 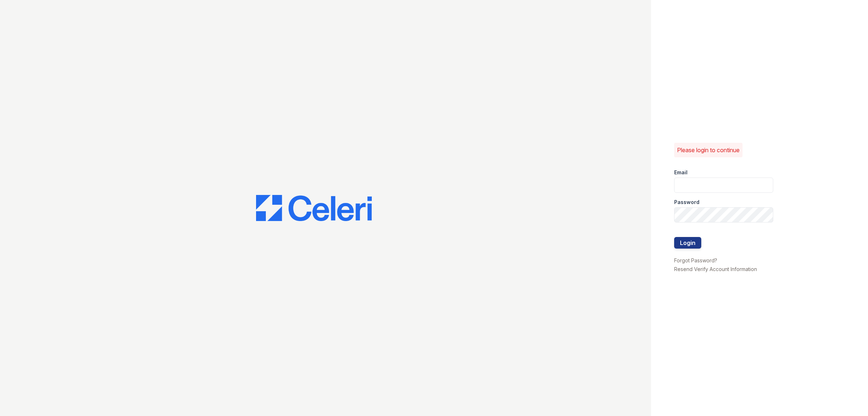 I want to click on a: Forgot Password?, so click(x=696, y=260).